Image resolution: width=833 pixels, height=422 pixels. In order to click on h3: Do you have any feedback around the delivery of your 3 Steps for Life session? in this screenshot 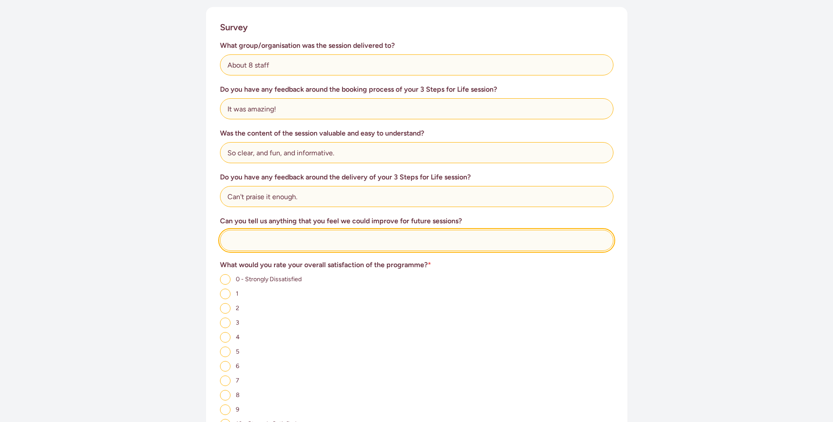, I will do `click(416, 177)`.